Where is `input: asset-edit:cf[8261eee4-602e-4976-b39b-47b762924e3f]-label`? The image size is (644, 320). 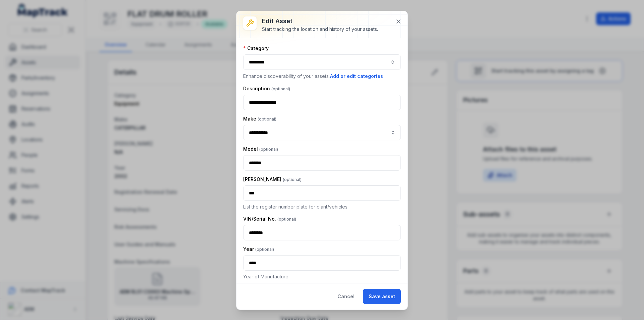
input: asset-edit:cf[8261eee4-602e-4976-b39b-47b762924e3f]-label is located at coordinates (322, 133).